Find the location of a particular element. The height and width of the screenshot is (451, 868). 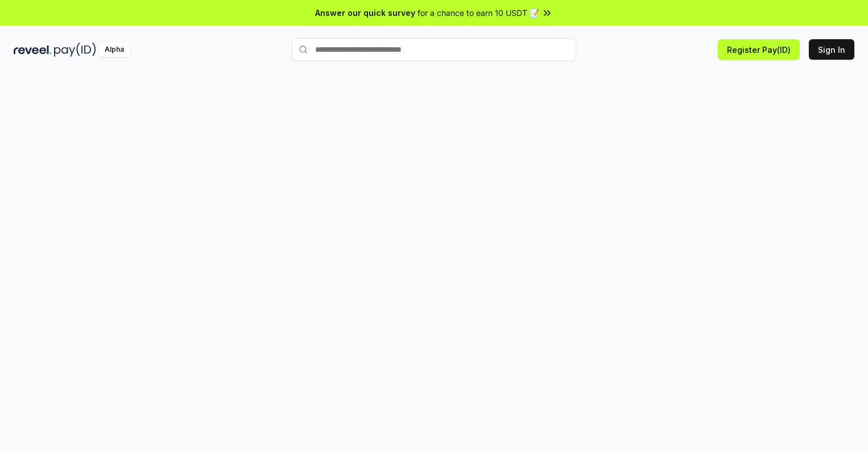

button: Register Pay(ID) is located at coordinates (759, 50).